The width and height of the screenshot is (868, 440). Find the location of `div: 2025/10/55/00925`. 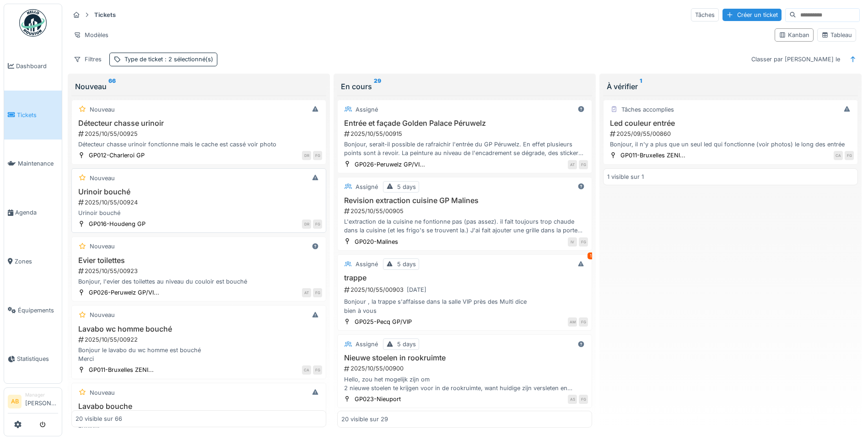

div: 2025/10/55/00925 is located at coordinates (199, 133).